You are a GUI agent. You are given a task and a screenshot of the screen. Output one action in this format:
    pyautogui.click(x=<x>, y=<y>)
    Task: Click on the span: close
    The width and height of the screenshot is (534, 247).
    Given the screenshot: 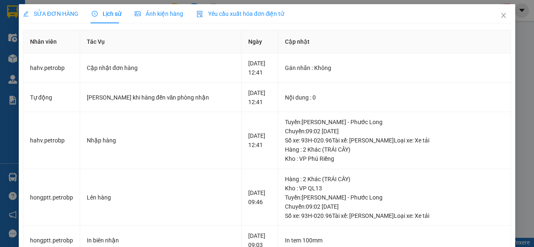 What is the action you would take?
    pyautogui.click(x=503, y=15)
    